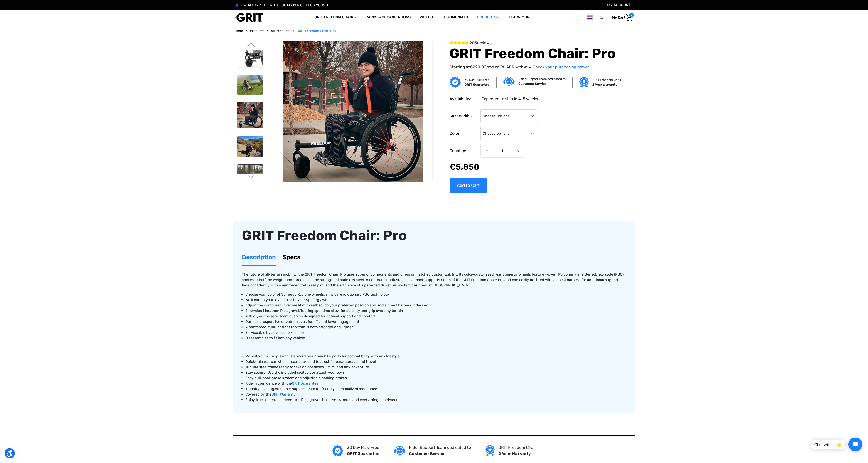  What do you see at coordinates (249, 17) in the screenshot?
I see `img: GRIT All-Terrain Wheelchair and Mobility Equipment` at bounding box center [249, 17].